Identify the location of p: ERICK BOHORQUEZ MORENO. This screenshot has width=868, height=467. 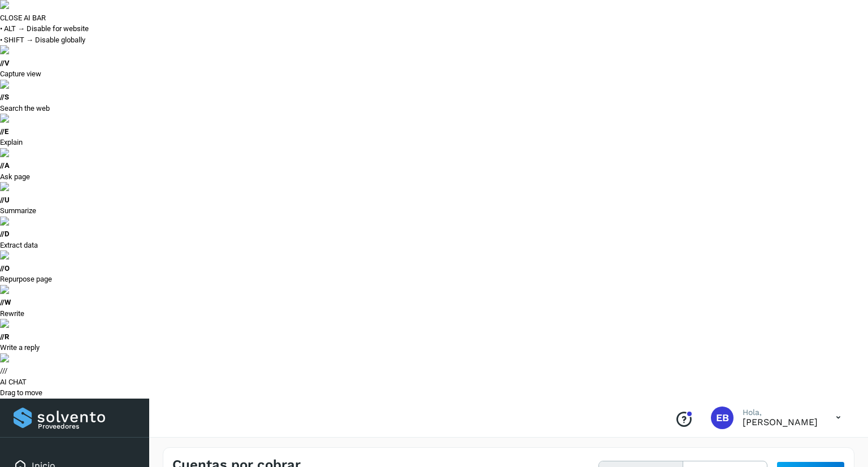
(780, 421).